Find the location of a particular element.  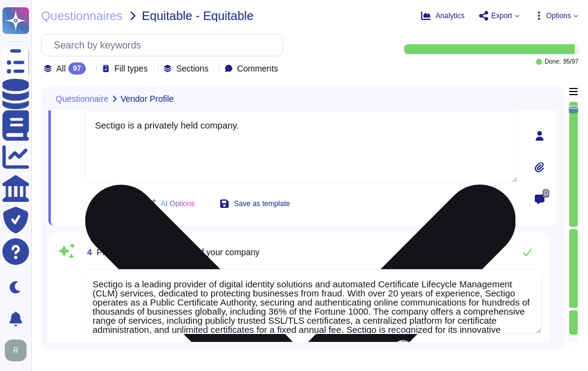

span: Comments is located at coordinates (258, 69).